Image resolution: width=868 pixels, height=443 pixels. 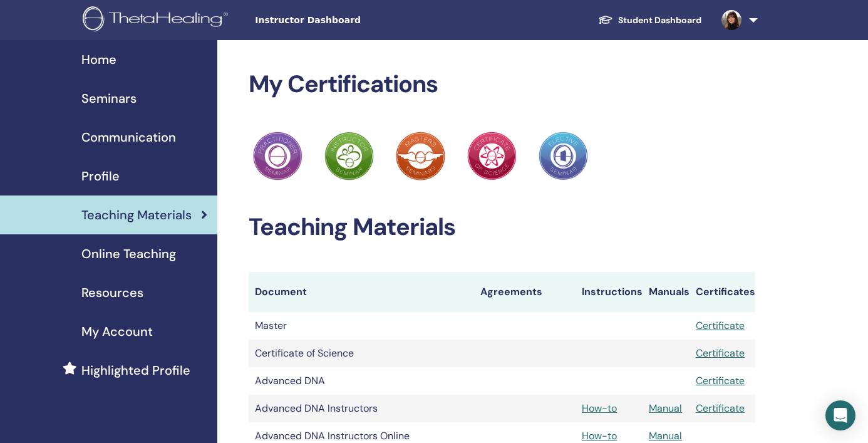 I want to click on td: Certificate of Science, so click(x=361, y=353).